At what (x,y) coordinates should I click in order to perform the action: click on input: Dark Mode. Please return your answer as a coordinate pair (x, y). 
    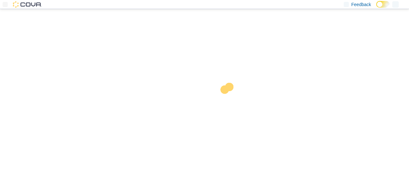
    Looking at the image, I should click on (383, 4).